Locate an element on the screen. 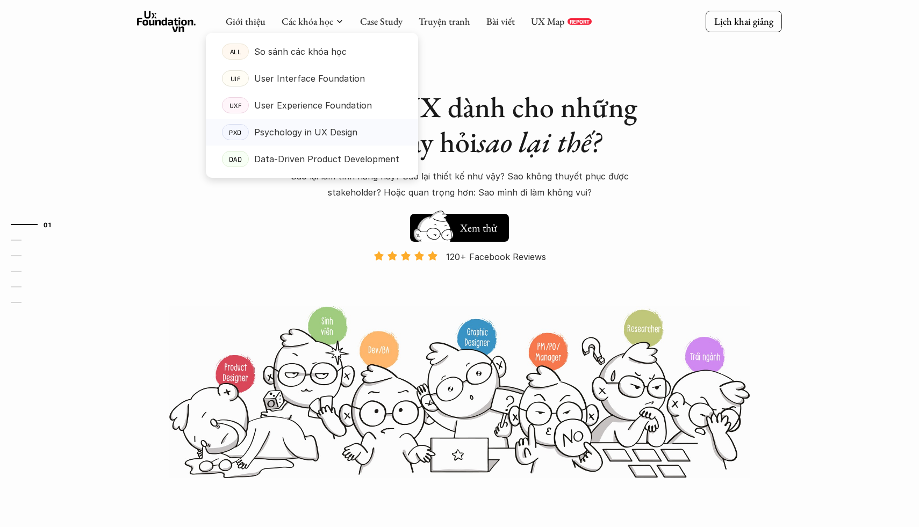 This screenshot has height=527, width=919. p: User Experience Foundation is located at coordinates (313, 105).